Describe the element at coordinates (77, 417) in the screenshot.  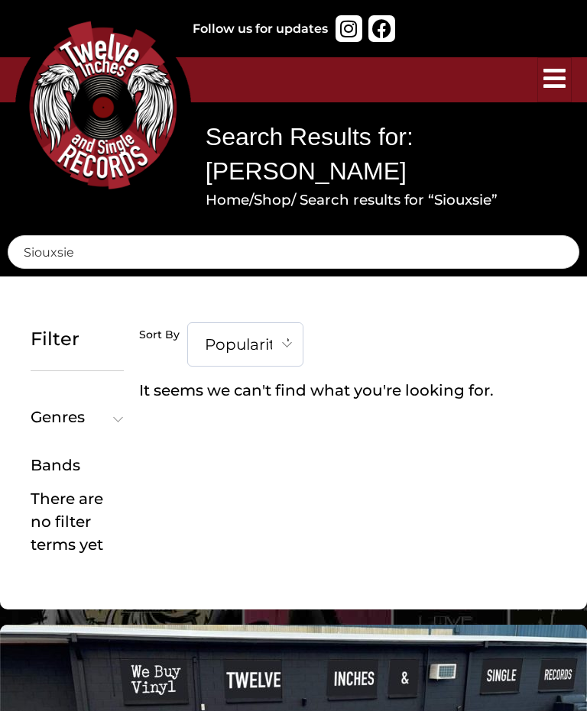
I see `button: Genres` at that location.